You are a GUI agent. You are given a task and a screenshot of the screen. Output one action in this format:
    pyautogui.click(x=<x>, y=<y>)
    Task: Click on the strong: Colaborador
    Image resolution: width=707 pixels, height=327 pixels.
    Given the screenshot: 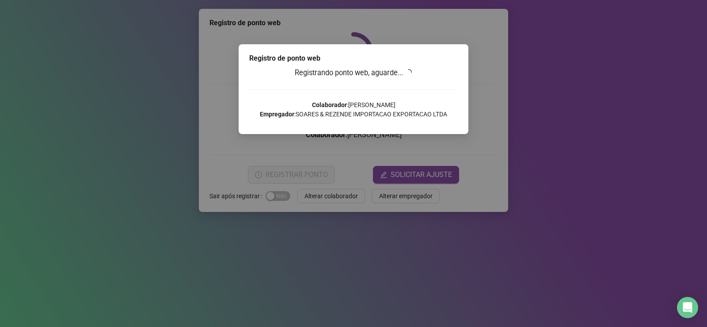 What is the action you would take?
    pyautogui.click(x=329, y=105)
    